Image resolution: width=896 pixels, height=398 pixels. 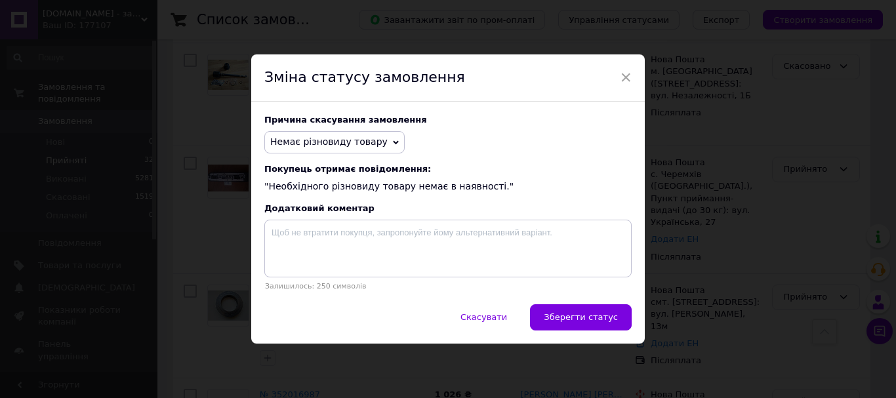 What do you see at coordinates (448, 119) in the screenshot?
I see `div: Причина скасування замовлення` at bounding box center [448, 119].